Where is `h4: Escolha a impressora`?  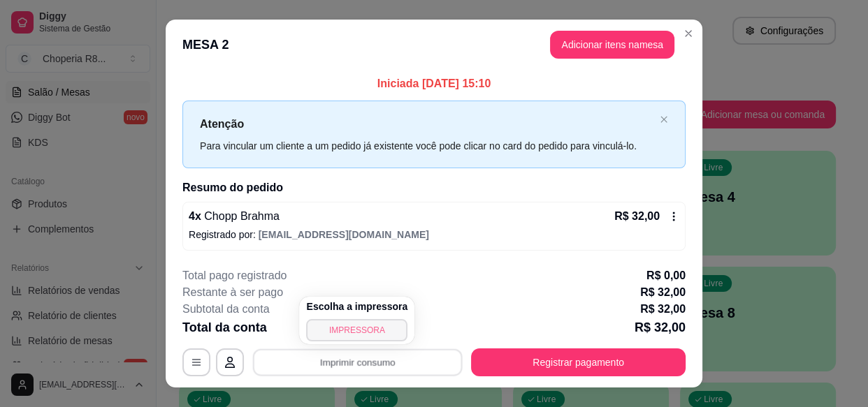 h4: Escolha a impressora is located at coordinates (356, 307).